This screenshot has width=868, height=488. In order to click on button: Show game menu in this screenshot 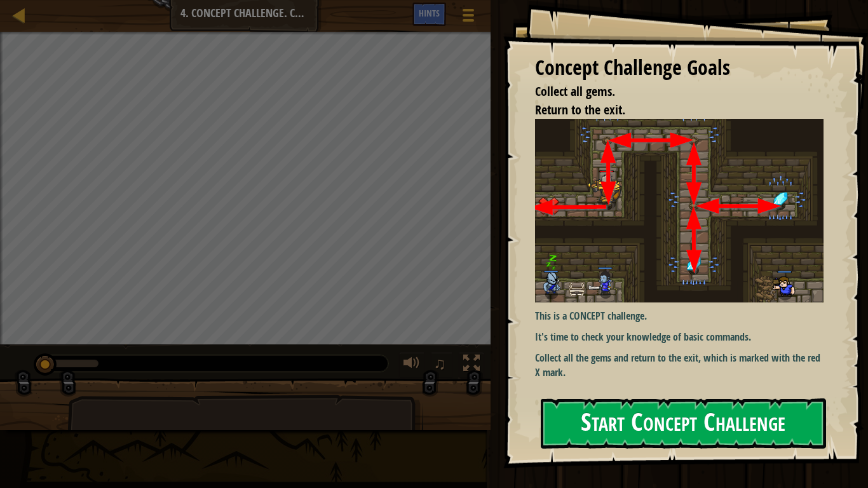, I will do `click(469, 17)`.